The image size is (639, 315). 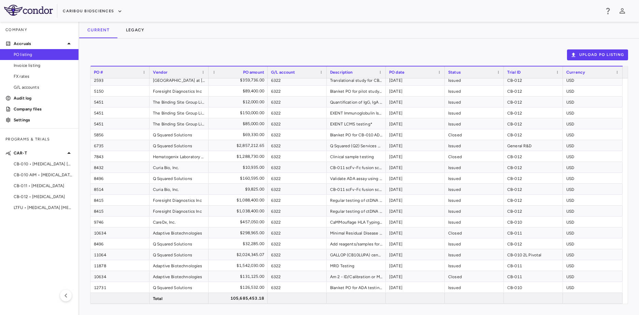 What do you see at coordinates (341, 72) in the screenshot?
I see `span: Description` at bounding box center [341, 72].